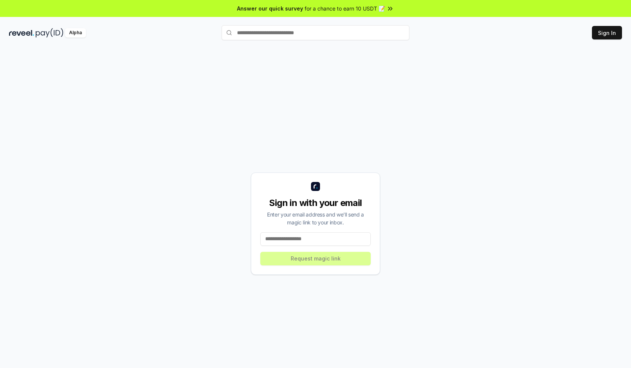  What do you see at coordinates (21, 33) in the screenshot?
I see `img: reveel_dark` at bounding box center [21, 33].